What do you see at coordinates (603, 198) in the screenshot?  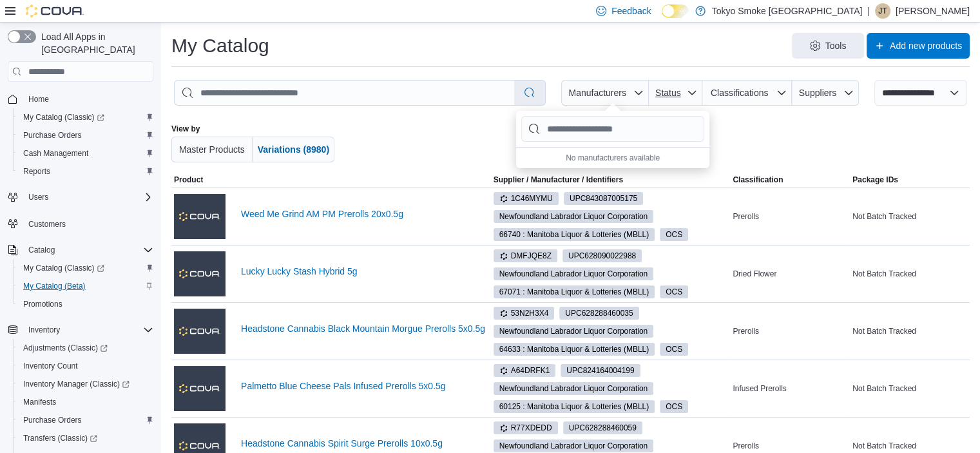 I see `span: UPC843087005175` at bounding box center [603, 198].